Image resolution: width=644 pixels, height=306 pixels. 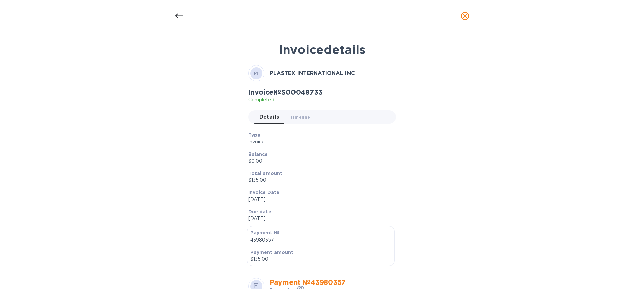 I want to click on span: Details, so click(x=269, y=117).